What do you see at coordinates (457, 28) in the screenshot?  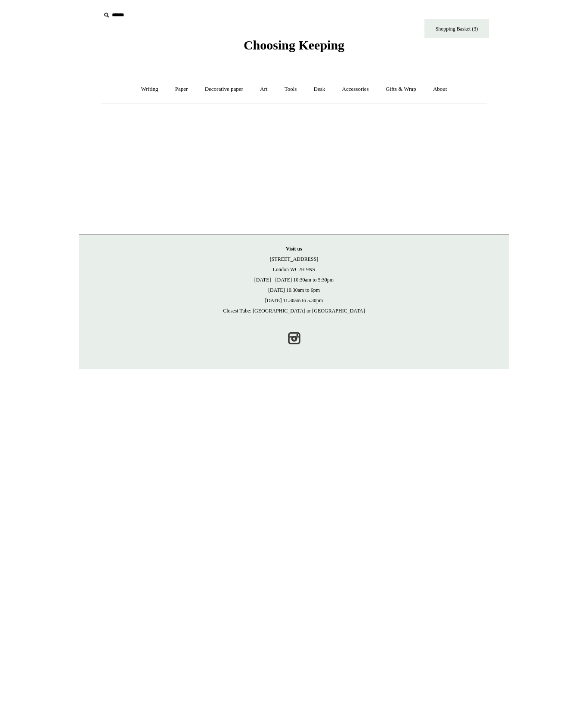 I see `a: Shopping Basket (3)` at bounding box center [457, 28].